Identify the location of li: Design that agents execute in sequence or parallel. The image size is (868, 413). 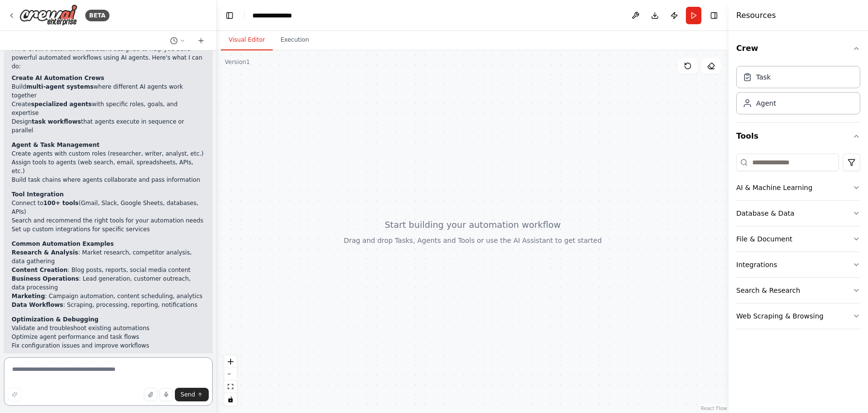
(108, 126).